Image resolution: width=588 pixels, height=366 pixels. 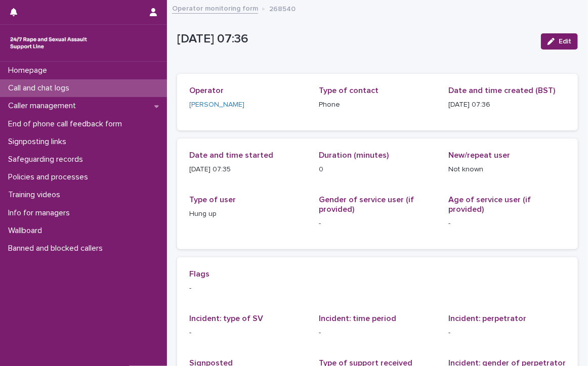 What do you see at coordinates (490, 204) in the screenshot?
I see `span: Age of service user (if provided)` at bounding box center [490, 204].